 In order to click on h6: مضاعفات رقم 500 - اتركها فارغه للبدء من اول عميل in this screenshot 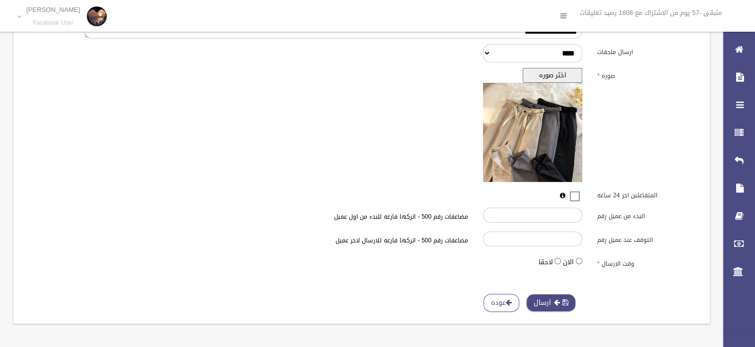, I will do `click(333, 217)`.